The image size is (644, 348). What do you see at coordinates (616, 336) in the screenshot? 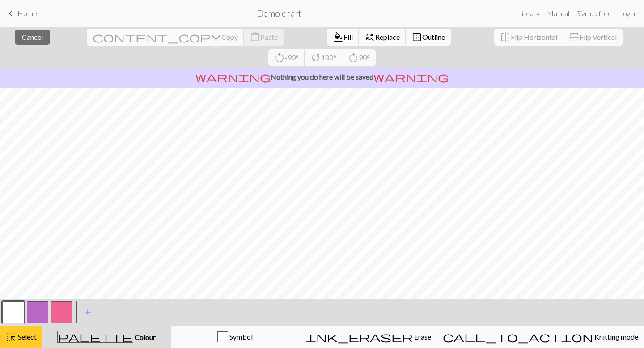
I see `span: Knitting mode` at bounding box center [616, 336].